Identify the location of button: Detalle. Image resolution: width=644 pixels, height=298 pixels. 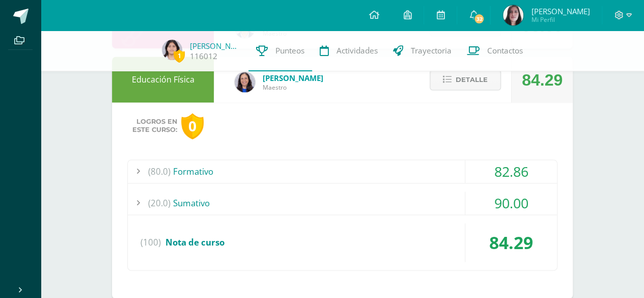
(466, 79).